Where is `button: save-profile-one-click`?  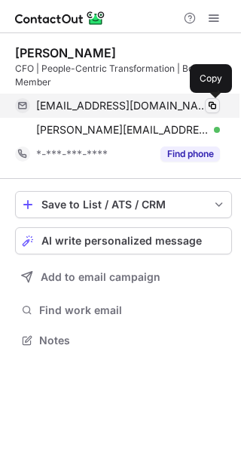 button: save-profile-one-click is located at coordinates (124, 204).